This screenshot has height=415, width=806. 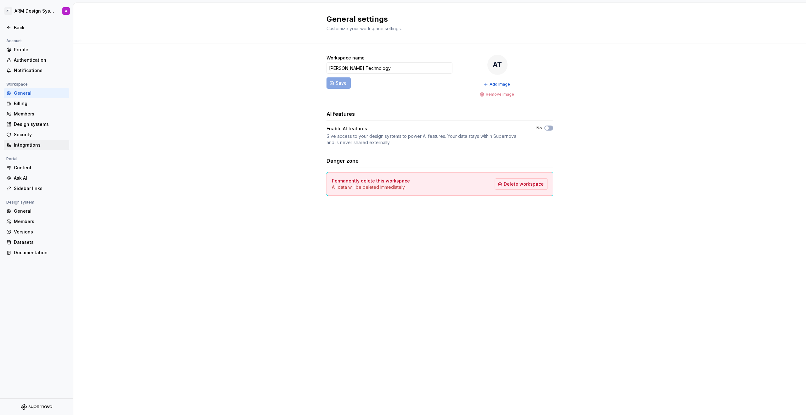 I want to click on a: Content, so click(x=37, y=168).